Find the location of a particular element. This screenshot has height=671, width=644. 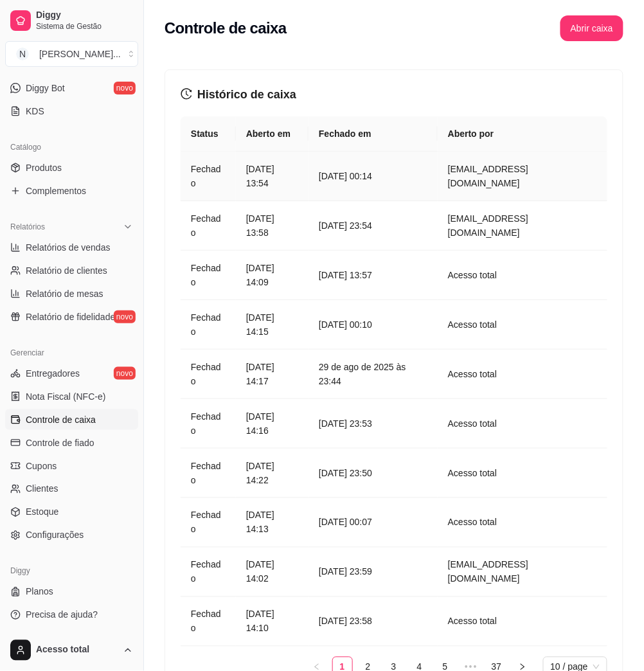

span: Produtos is located at coordinates (44, 168).